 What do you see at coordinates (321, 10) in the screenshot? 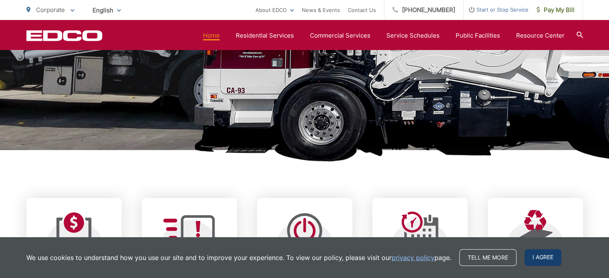
I see `a: News & Events` at bounding box center [321, 10].